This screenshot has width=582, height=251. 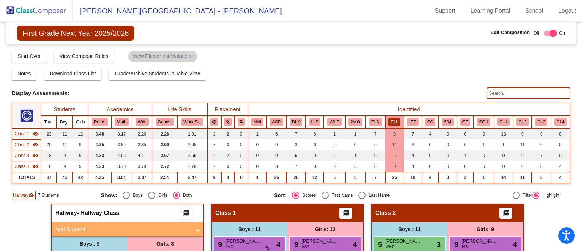 I want to click on th: English Language Learner, so click(x=395, y=122).